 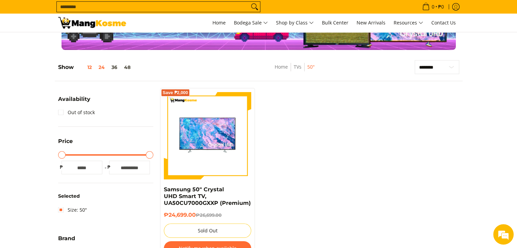 I want to click on span: Bodega Sale, so click(x=251, y=23).